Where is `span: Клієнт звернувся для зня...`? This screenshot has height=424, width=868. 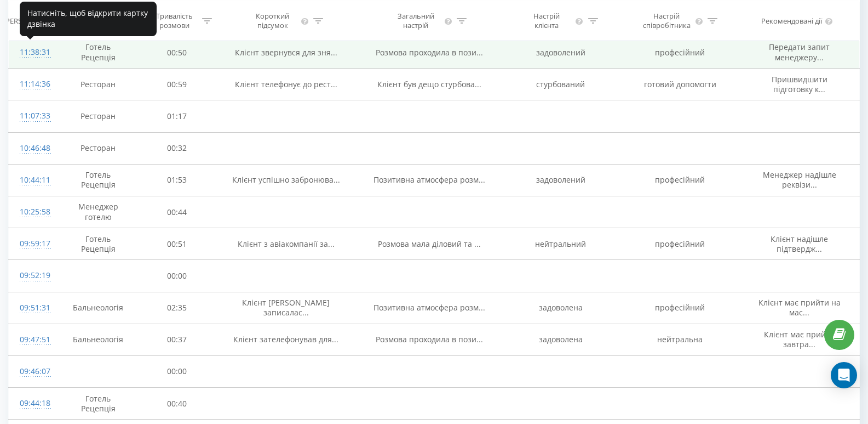 span: Клієнт звернувся для зня... is located at coordinates (286, 52).